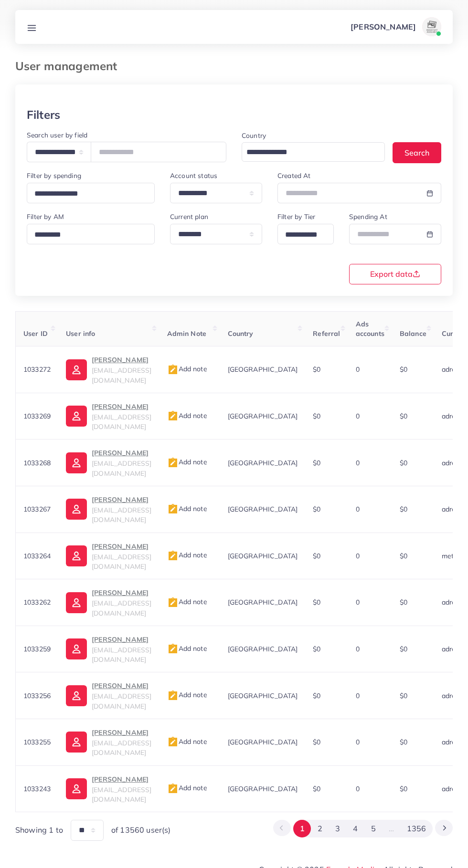 The width and height of the screenshot is (468, 868). Describe the element at coordinates (296, 216) in the screenshot. I see `label: Filter by Tier` at that location.